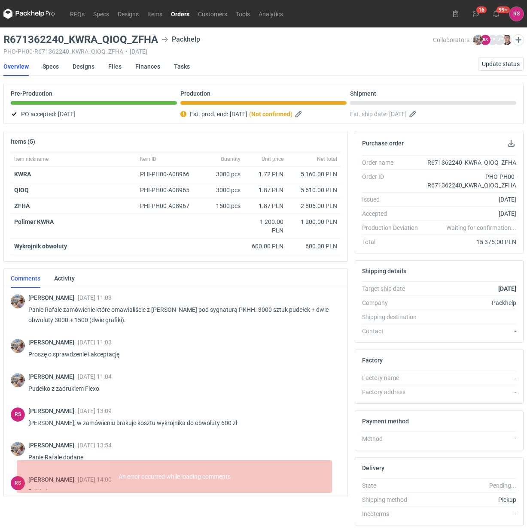  I want to click on div: Production Deviation, so click(393, 228).